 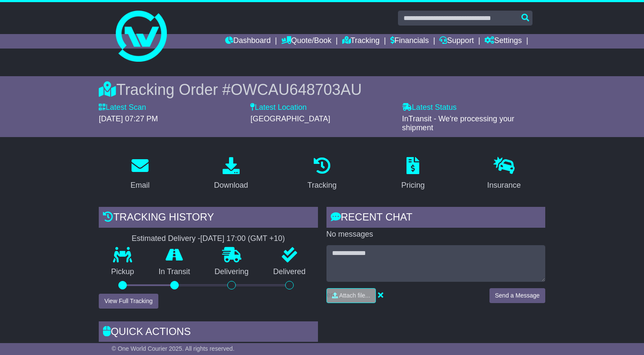 I want to click on label: Latest Scan, so click(x=122, y=108).